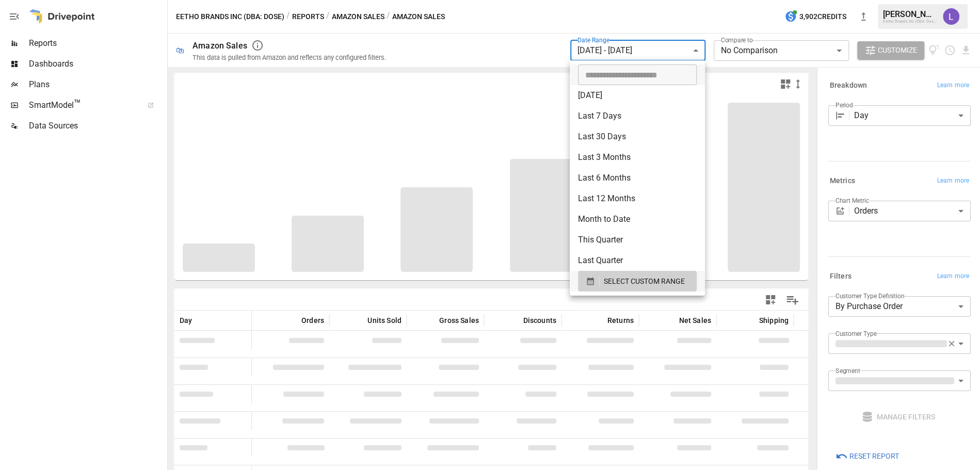 The image size is (980, 470). I want to click on li: Last Quarter, so click(637, 260).